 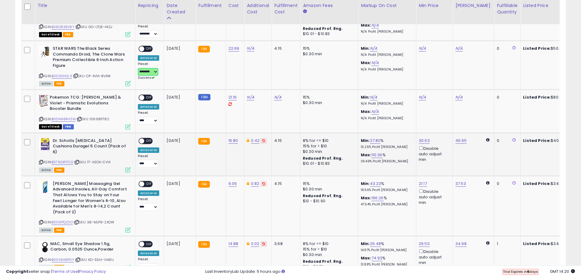 What do you see at coordinates (377, 198) in the screenshot?
I see `a: 196.26` at bounding box center [377, 198].